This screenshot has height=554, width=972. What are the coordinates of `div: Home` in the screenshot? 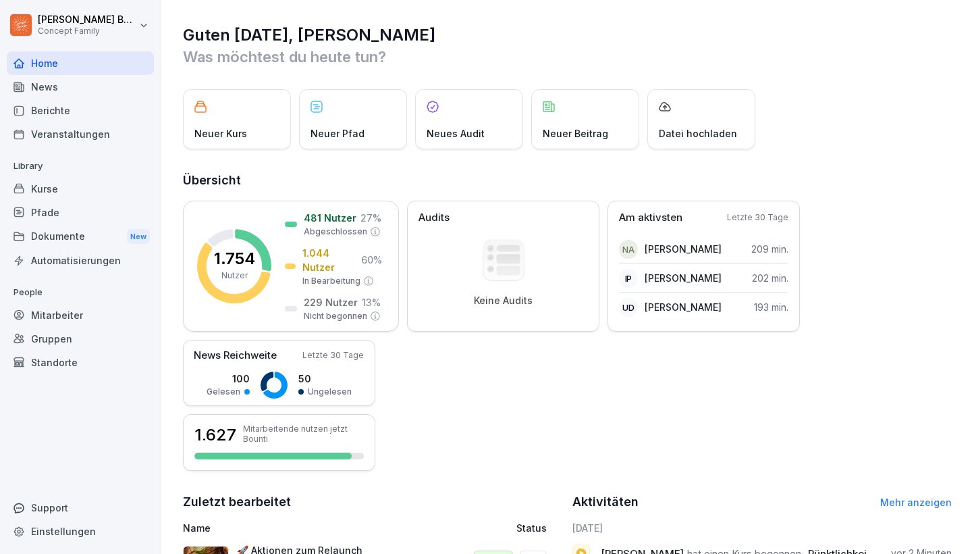 It's located at (80, 63).